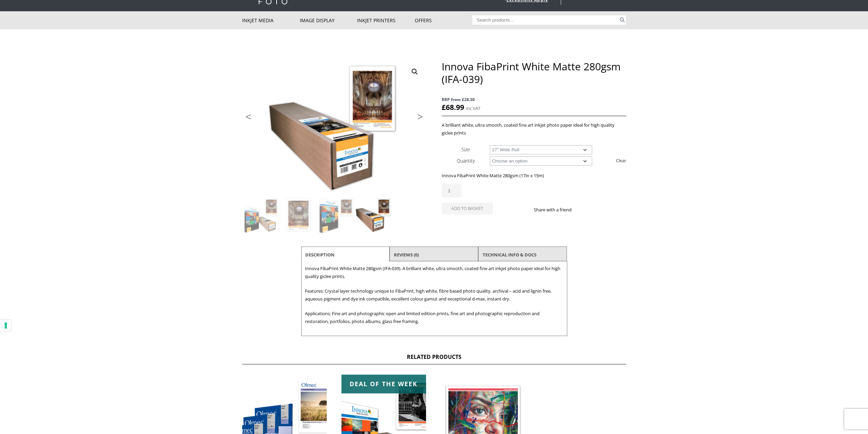 This screenshot has height=434, width=868. Describe the element at coordinates (415, 72) in the screenshot. I see `a: View full-screen image gallery` at that location.